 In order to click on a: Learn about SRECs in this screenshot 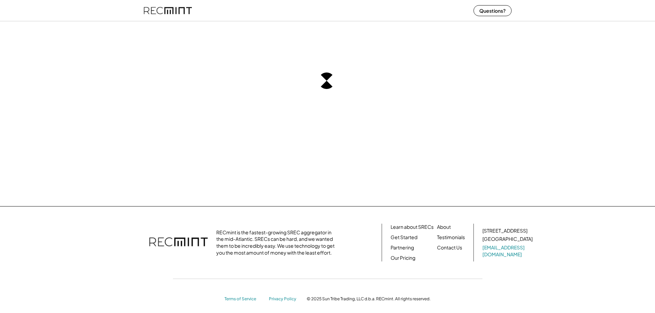, I will do `click(412, 227)`.